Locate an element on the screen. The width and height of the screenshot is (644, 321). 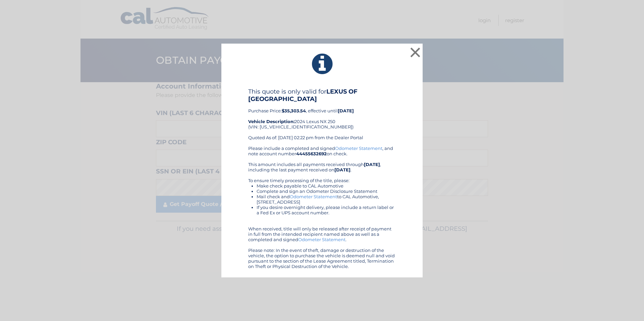
b: $35,303.54 is located at coordinates (294, 110).